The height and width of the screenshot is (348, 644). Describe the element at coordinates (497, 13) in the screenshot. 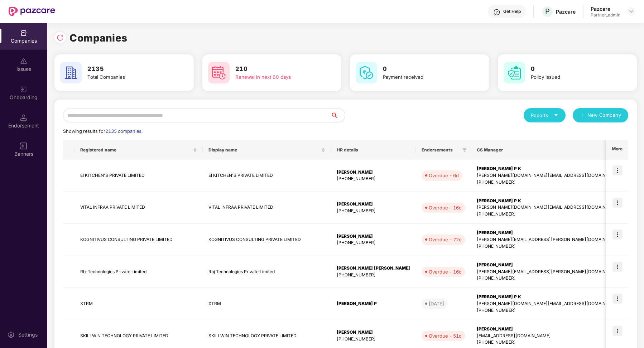

I see `img: svg+xml;base64,PHN2ZyBpZD0iSGVscC0zMngzMiIgeG1sbnM9Imh0dHA6Ly93d3cudzMub3JnLzIwMDAvc3ZnIiB3aWR0aD...` at that location.